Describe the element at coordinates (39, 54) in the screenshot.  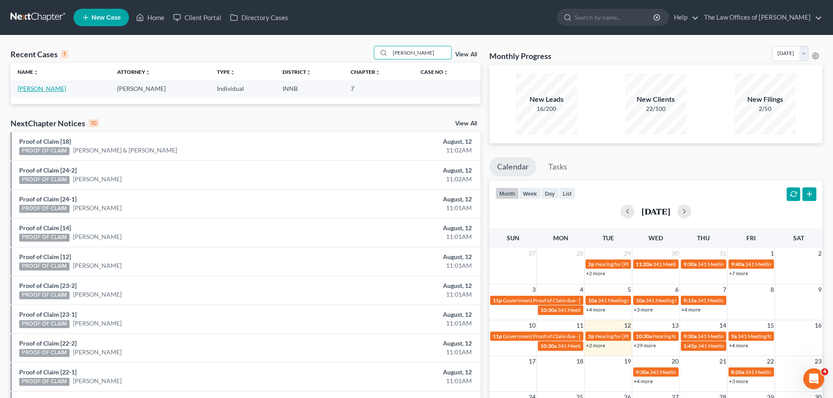
I see `div: Recent Cases` at that location.